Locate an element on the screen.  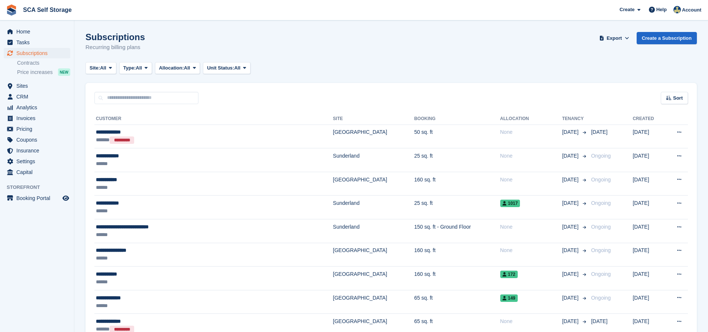
a: Price increases NEW is located at coordinates (43, 72).